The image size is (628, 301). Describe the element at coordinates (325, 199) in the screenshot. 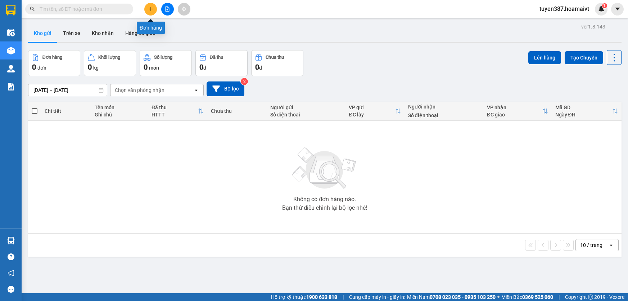

I see `div: Không có đơn hàng nào.` at that location.